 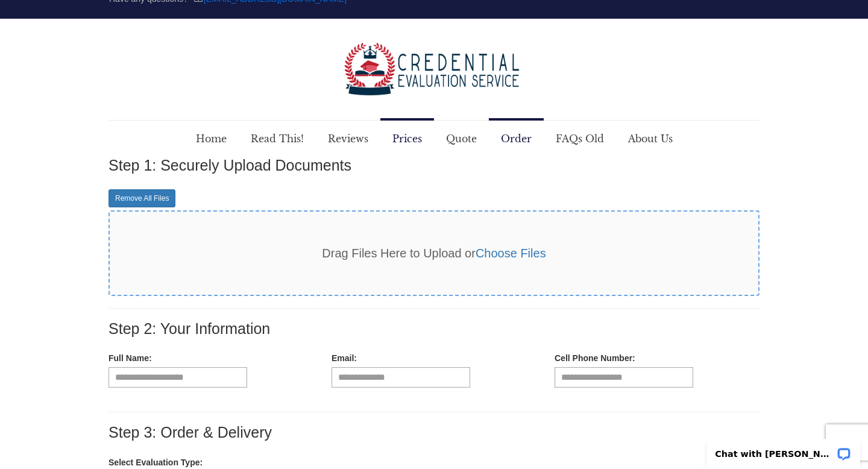 I want to click on a: Choose Files, so click(x=511, y=253).